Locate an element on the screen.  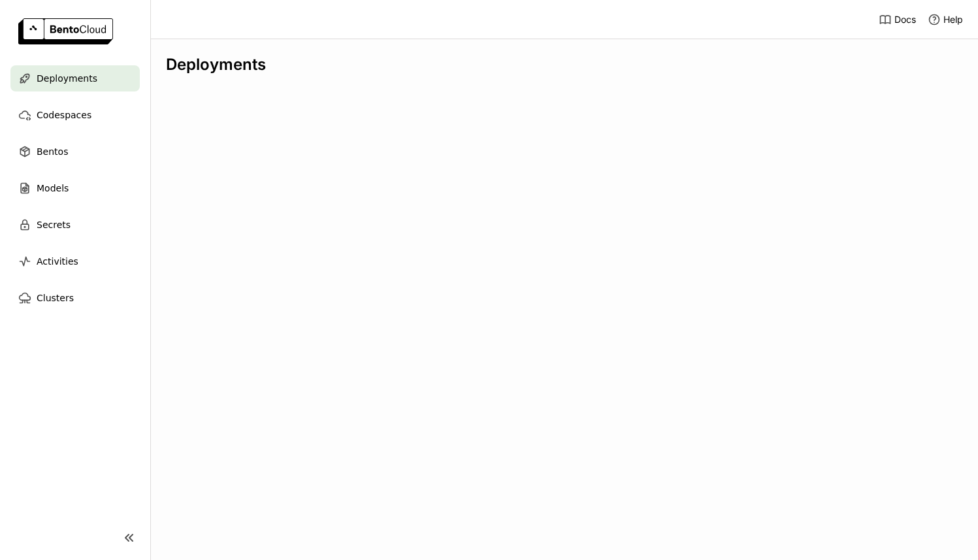
span: Codespaces is located at coordinates (64, 115).